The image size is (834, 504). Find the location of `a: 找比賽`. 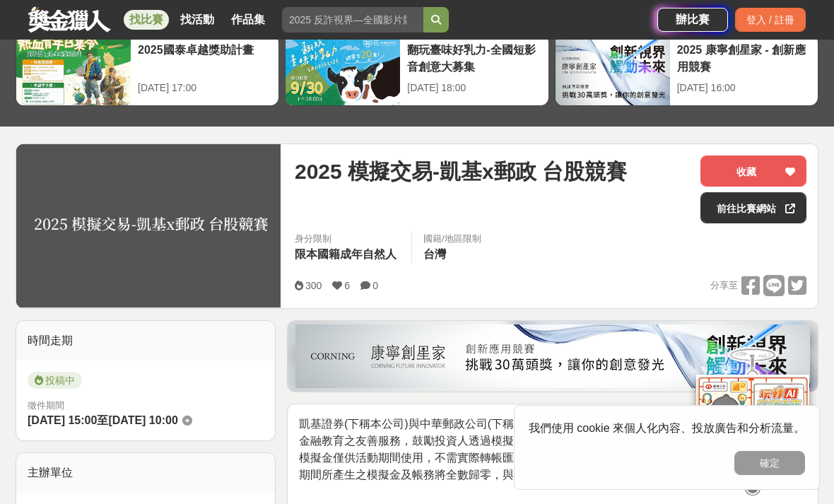

a: 找比賽 is located at coordinates (146, 20).